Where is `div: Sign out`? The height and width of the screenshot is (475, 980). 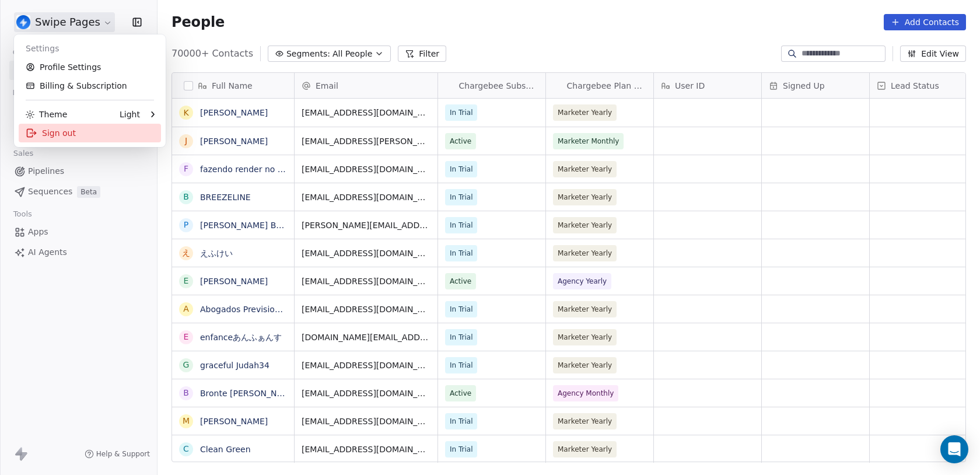 div: Sign out is located at coordinates (90, 133).